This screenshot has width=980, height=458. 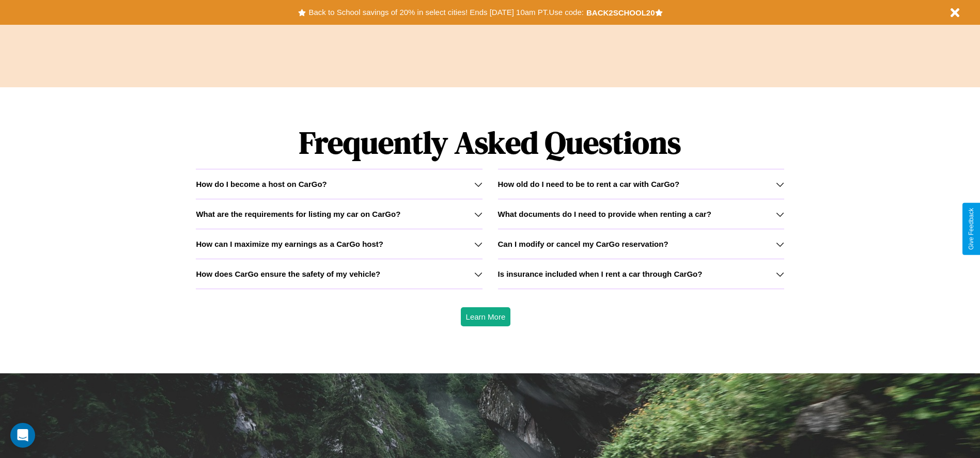 I want to click on h3: What are the requirements for listing my car on CarGo?, so click(x=298, y=214).